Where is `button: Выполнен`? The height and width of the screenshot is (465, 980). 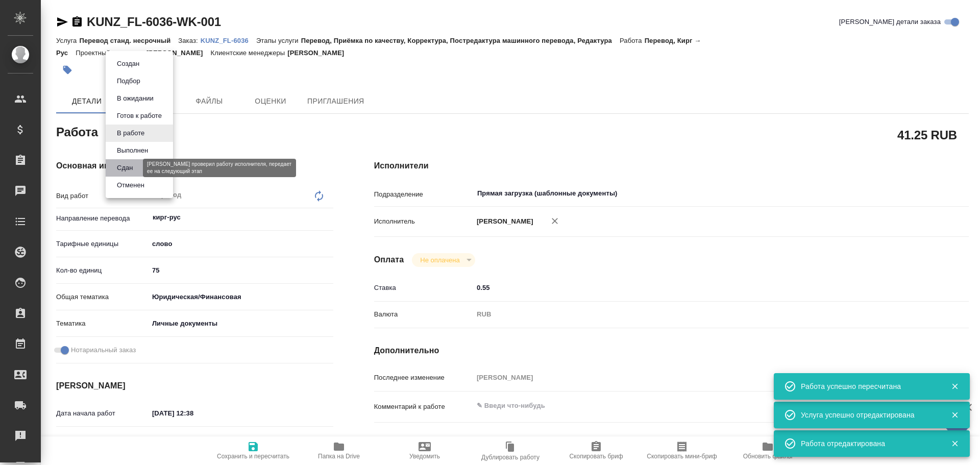 button: Выполнен is located at coordinates (133, 151).